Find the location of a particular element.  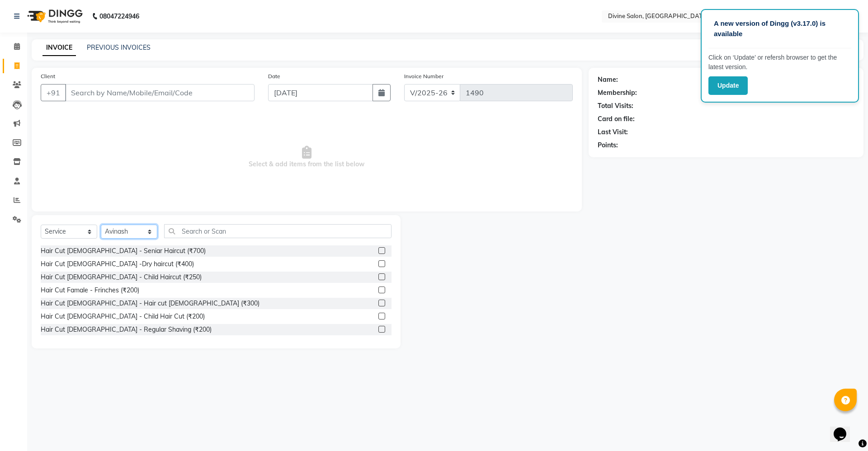

div: Membership: is located at coordinates (617, 93).